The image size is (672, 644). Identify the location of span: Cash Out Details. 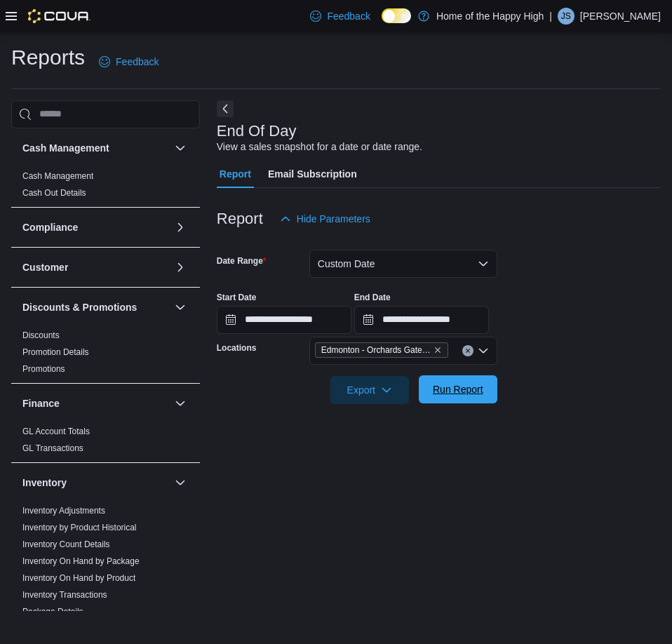
(54, 193).